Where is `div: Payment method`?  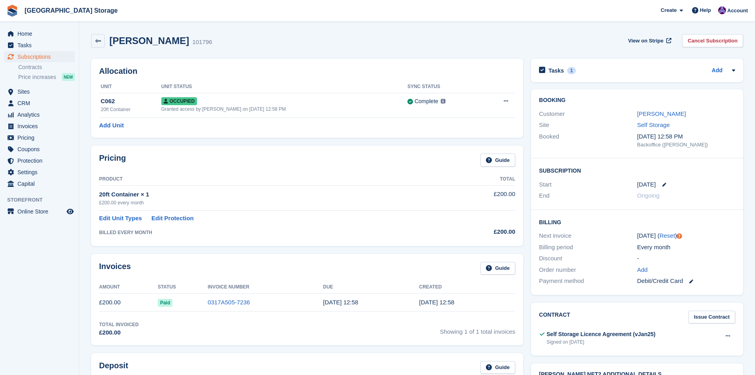 div: Payment method is located at coordinates (588, 281).